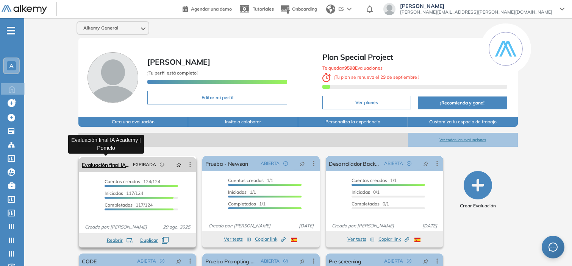  I want to click on a: Desarrollador Backend, so click(355, 164).